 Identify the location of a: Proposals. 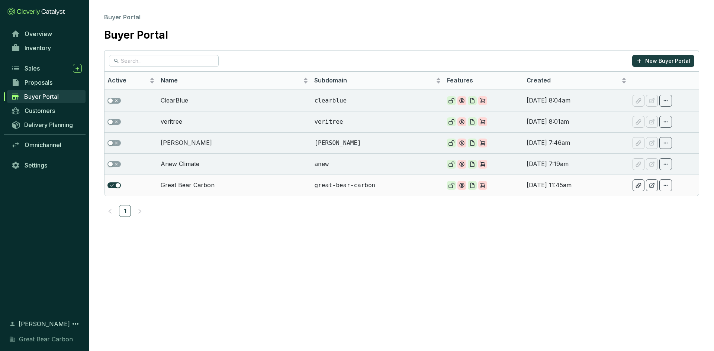
(46, 83).